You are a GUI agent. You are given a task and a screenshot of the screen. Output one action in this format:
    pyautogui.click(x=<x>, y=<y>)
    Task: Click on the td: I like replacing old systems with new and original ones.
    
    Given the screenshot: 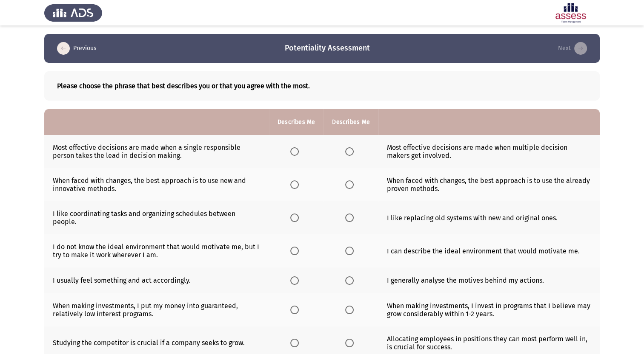 What is the action you would take?
    pyautogui.click(x=489, y=218)
    